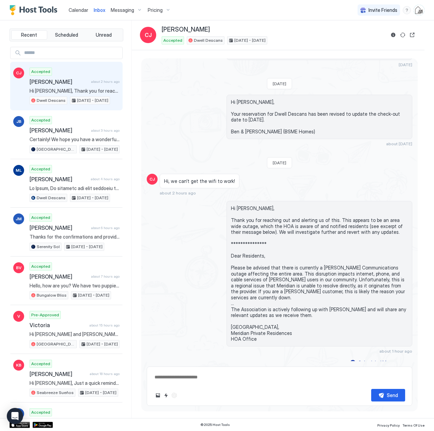 Image resolution: width=434 pixels, height=431 pixels. What do you see at coordinates (66, 35) in the screenshot?
I see `span: Scheduled` at bounding box center [66, 35].